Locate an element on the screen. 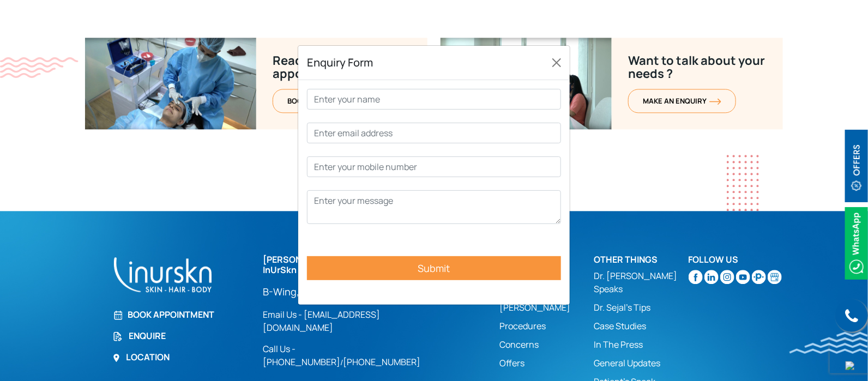 The width and height of the screenshot is (868, 381). input: Enter email address is located at coordinates (434, 133).